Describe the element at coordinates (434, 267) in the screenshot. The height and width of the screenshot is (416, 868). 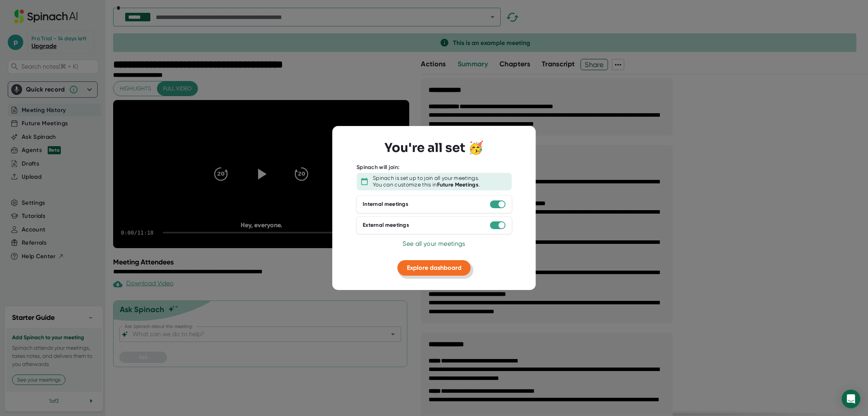
I see `button: Explore dashboard` at that location.